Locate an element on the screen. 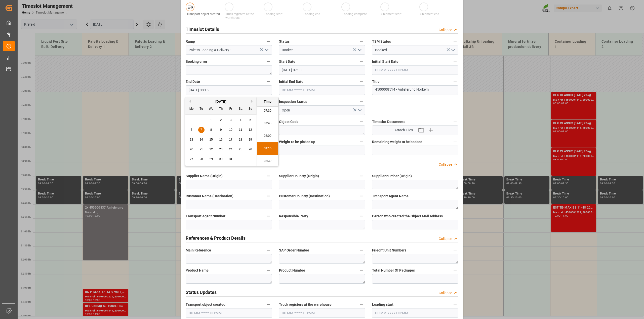 The image size is (644, 319). span: Responsible Party is located at coordinates (294, 216).